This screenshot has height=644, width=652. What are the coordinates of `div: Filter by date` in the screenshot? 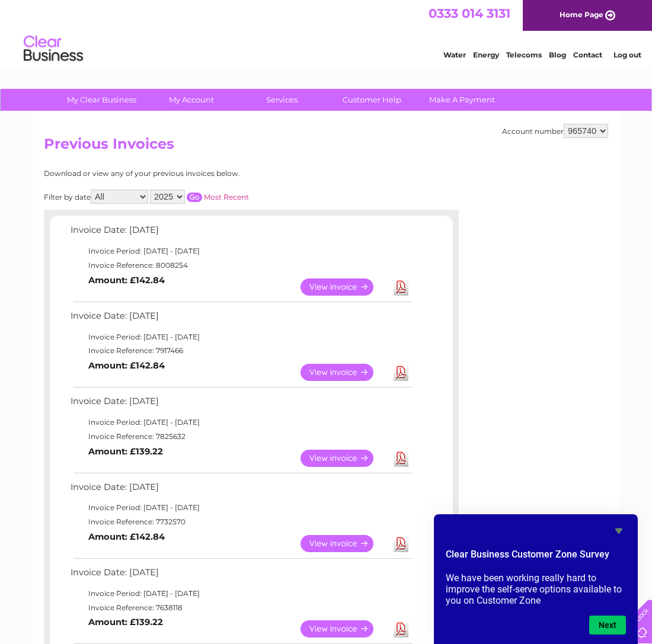 It's located at (199, 196).